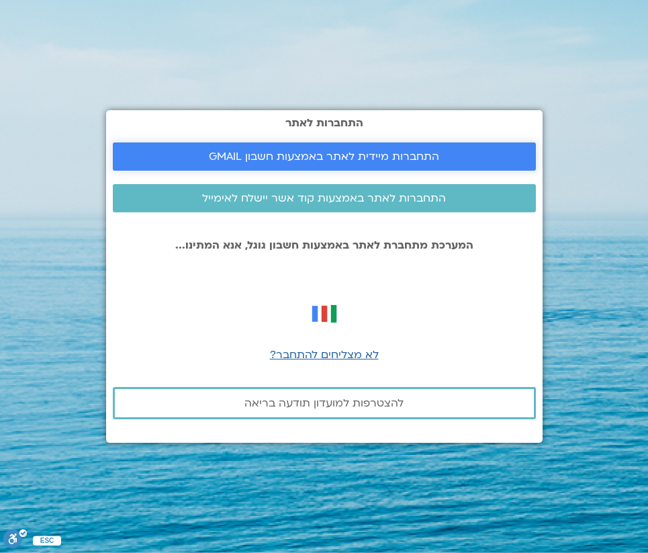 The height and width of the screenshot is (553, 648). Describe the element at coordinates (324, 198) in the screenshot. I see `a: התחברות לאתר באמצעות קוד אשר יישלח לאימייל` at that location.